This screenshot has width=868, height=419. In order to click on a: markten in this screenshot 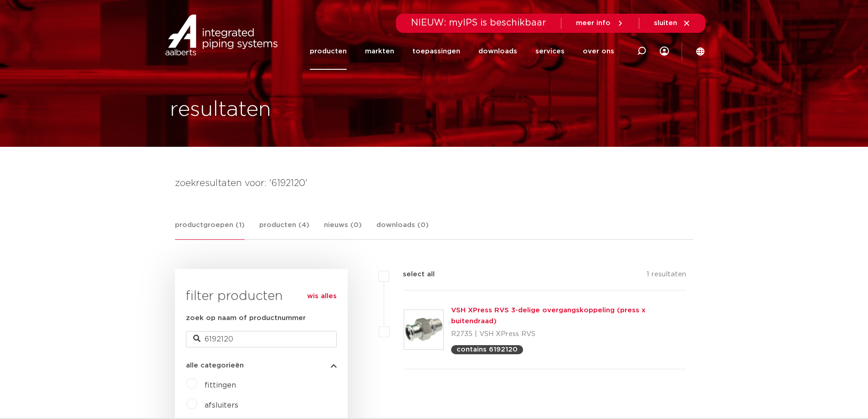, I will do `click(380, 51)`.